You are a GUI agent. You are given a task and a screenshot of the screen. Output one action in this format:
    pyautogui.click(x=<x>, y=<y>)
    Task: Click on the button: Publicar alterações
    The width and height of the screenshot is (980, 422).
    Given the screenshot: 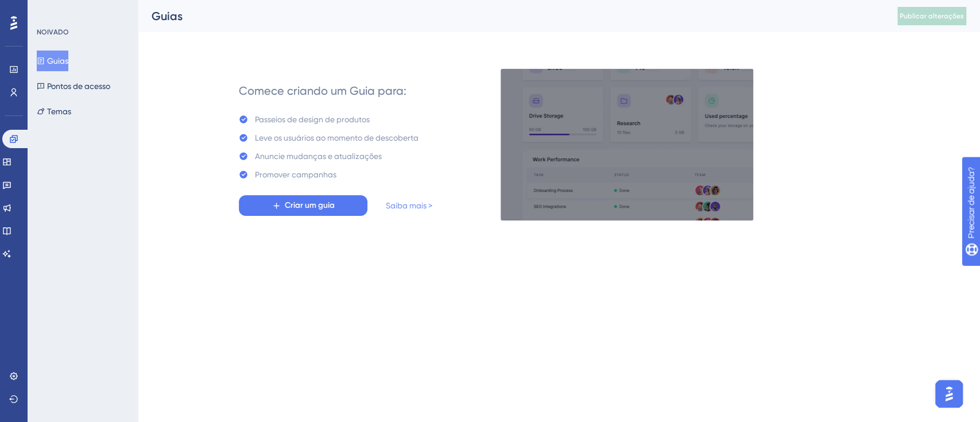 What is the action you would take?
    pyautogui.click(x=932, y=16)
    